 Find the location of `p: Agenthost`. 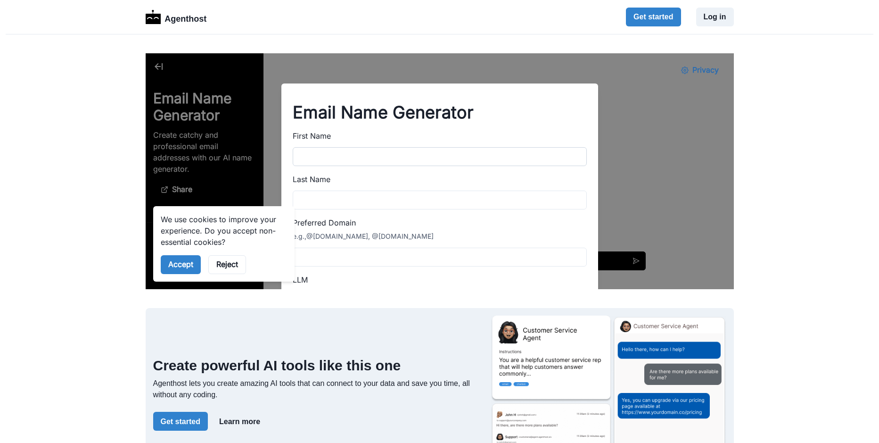

p: Agenthost is located at coordinates (185, 17).